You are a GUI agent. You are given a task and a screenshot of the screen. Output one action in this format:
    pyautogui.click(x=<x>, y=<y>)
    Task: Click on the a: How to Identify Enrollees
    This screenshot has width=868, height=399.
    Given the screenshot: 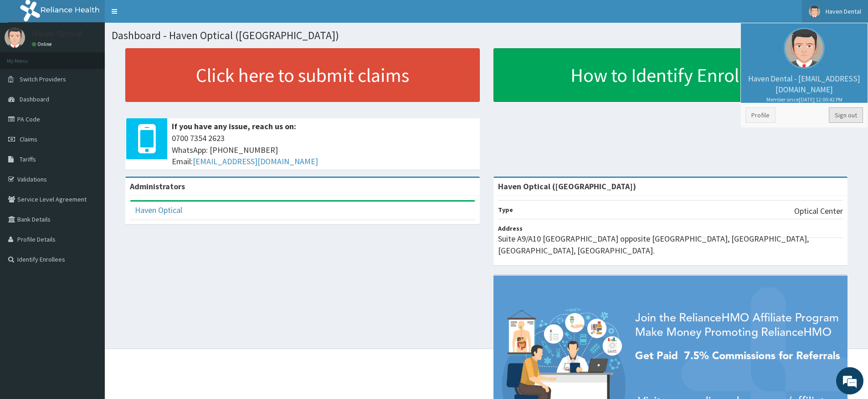 What is the action you would take?
    pyautogui.click(x=671, y=75)
    